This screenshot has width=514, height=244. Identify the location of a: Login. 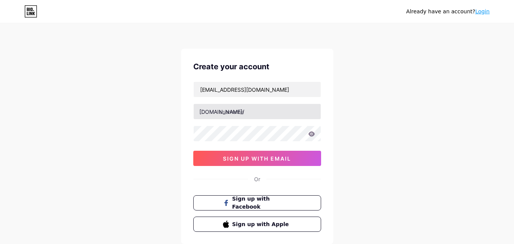
(483, 11).